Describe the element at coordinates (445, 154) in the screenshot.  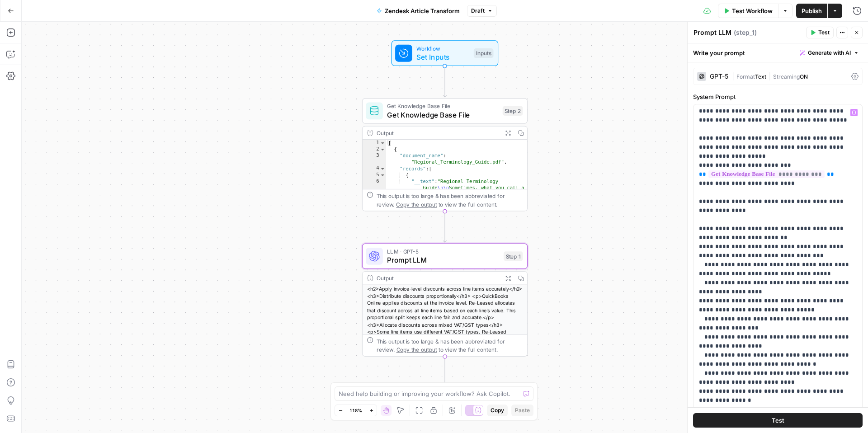
I see `div: Get Knowledge Base FileGet Knowledge Base FileStep 2Output[ { "document_name": "Regional_Terminol...` at that location.